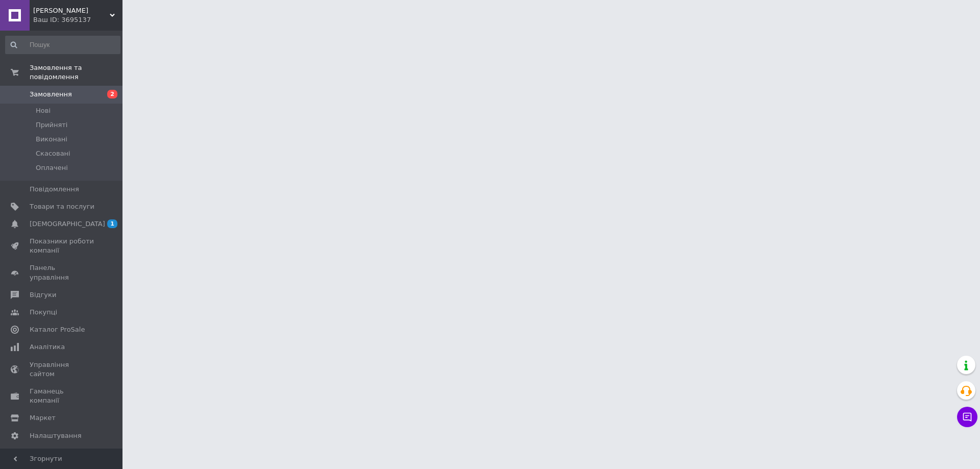 The image size is (980, 469). I want to click on span: Показники роботи компанії, so click(62, 246).